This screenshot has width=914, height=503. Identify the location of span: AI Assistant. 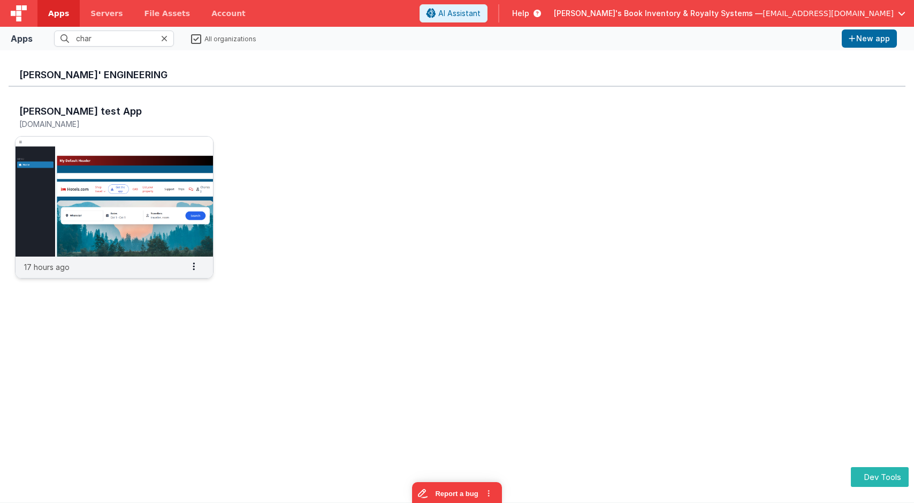
(459, 13).